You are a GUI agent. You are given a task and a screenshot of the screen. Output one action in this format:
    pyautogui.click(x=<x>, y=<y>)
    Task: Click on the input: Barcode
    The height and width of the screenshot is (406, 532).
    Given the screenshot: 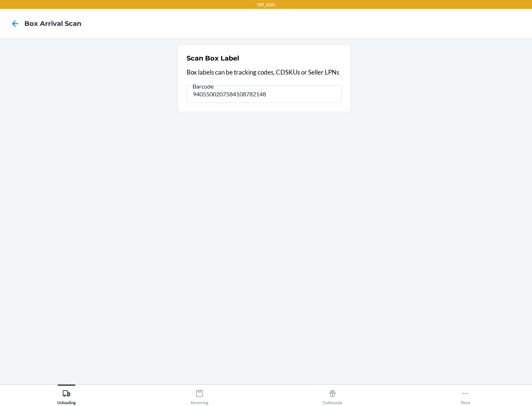 What is the action you would take?
    pyautogui.click(x=264, y=94)
    